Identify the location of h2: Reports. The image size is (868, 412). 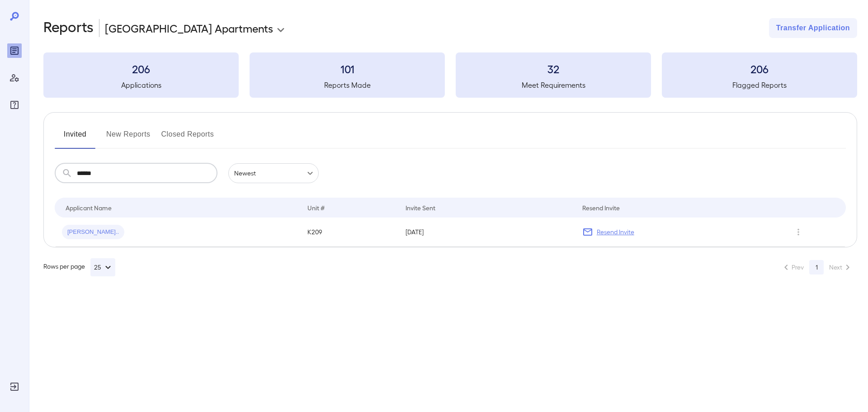
(68, 28).